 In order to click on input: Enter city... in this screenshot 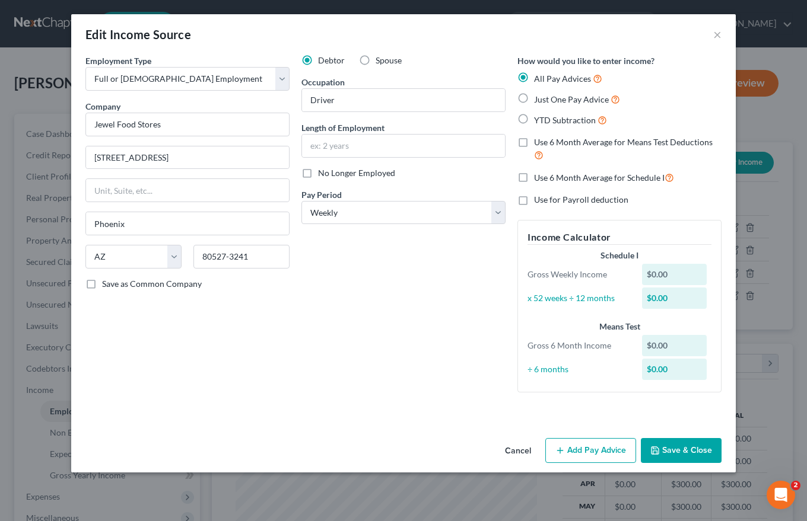, I will do `click(187, 224)`.